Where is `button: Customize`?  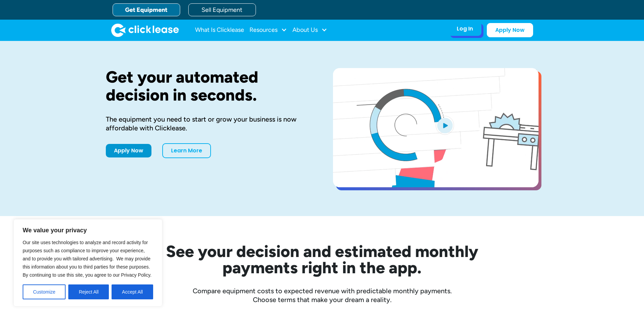
button: Customize is located at coordinates (44, 292).